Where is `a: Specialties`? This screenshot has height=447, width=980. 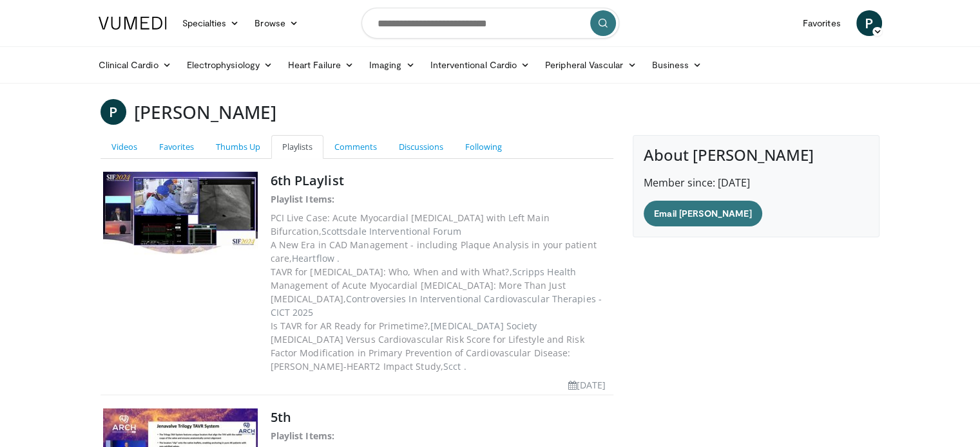 a: Specialties is located at coordinates (210, 24).